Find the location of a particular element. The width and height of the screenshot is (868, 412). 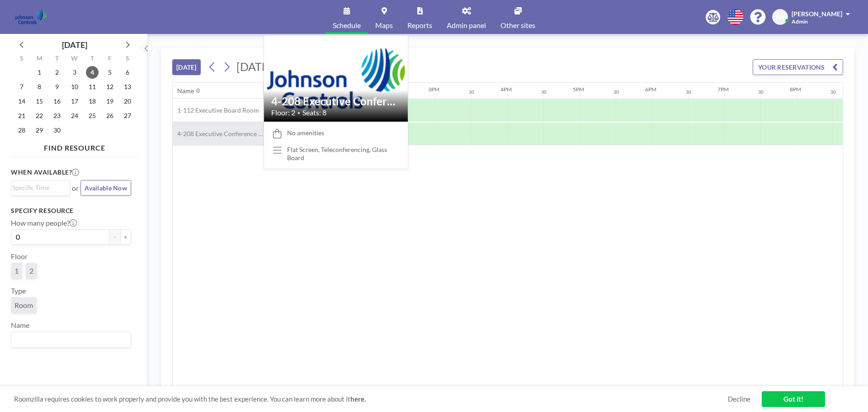

span: Saturday, September 27, 2025 is located at coordinates (127, 116).